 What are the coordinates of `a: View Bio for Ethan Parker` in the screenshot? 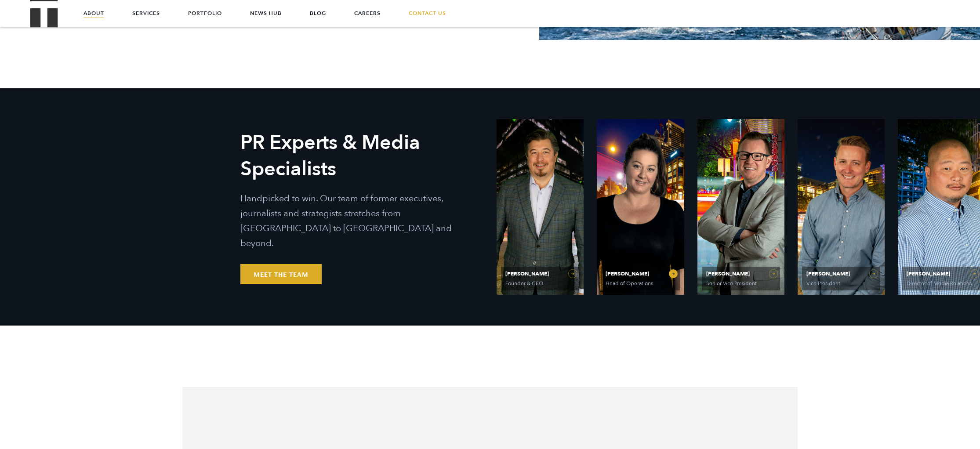 It's located at (540, 207).